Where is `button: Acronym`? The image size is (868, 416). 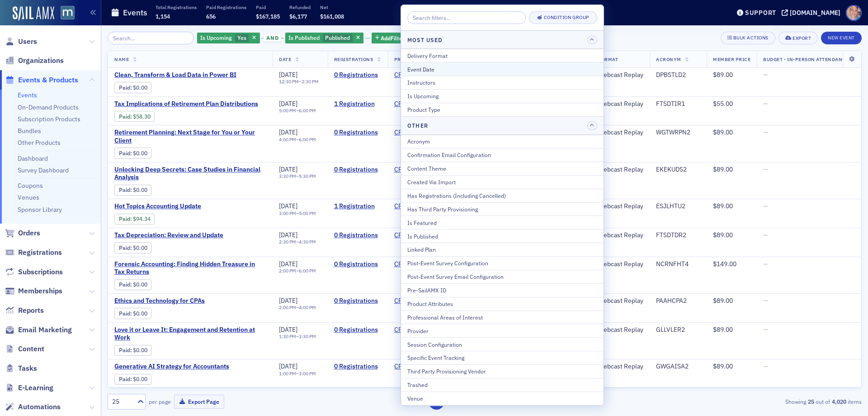
button: Acronym is located at coordinates (502, 141).